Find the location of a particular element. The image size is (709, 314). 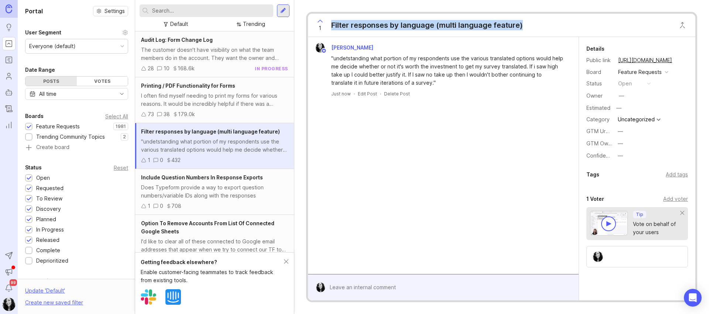

span: Option To Remove Accounts From List Of Connected Google Sheets is located at coordinates (208, 227).